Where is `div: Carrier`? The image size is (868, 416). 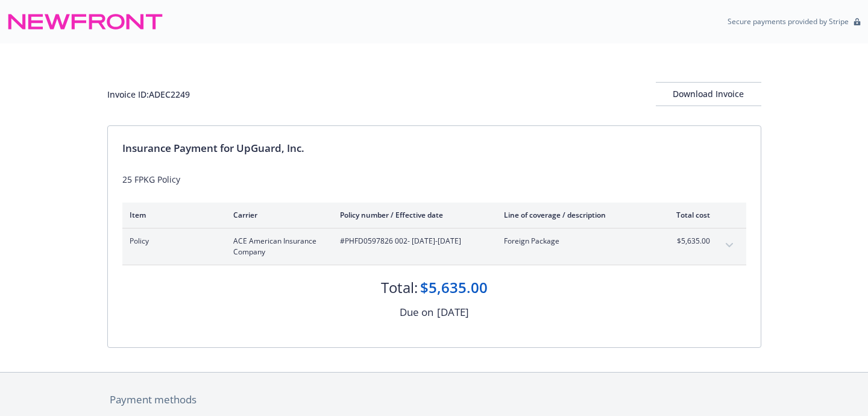
div: Carrier is located at coordinates (277, 214).